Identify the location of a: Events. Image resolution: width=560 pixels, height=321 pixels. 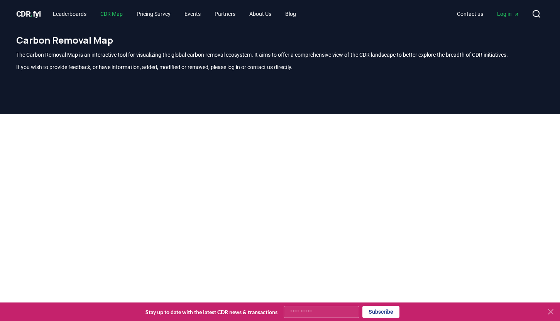
(193, 14).